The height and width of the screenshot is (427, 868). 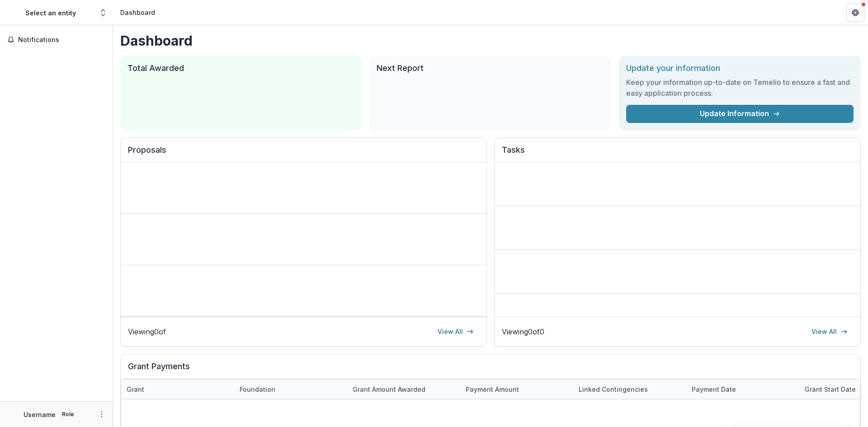 I want to click on h1: Dashboard, so click(x=490, y=41).